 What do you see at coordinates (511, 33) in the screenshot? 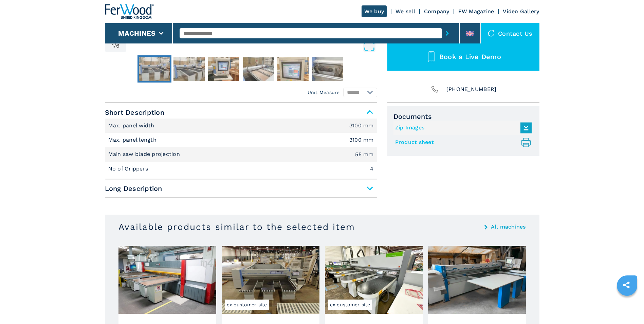
I see `div: Contact us` at bounding box center [511, 33].